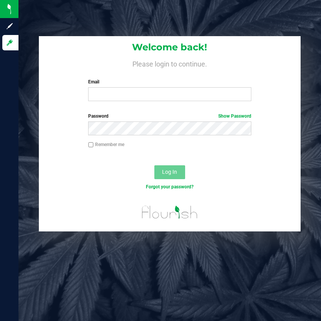 The image size is (321, 321). I want to click on a: Forgot your password?, so click(170, 187).